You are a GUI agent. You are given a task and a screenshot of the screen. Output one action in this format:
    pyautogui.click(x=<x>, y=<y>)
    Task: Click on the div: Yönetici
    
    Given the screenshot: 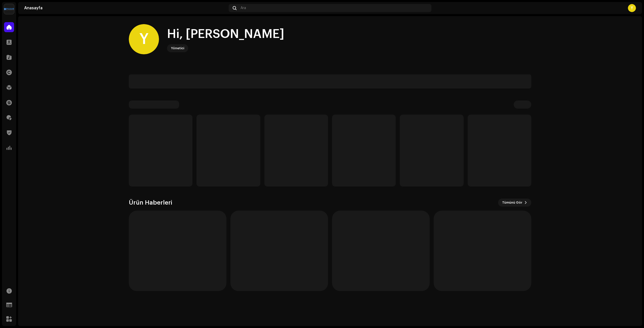 What is the action you would take?
    pyautogui.click(x=178, y=49)
    